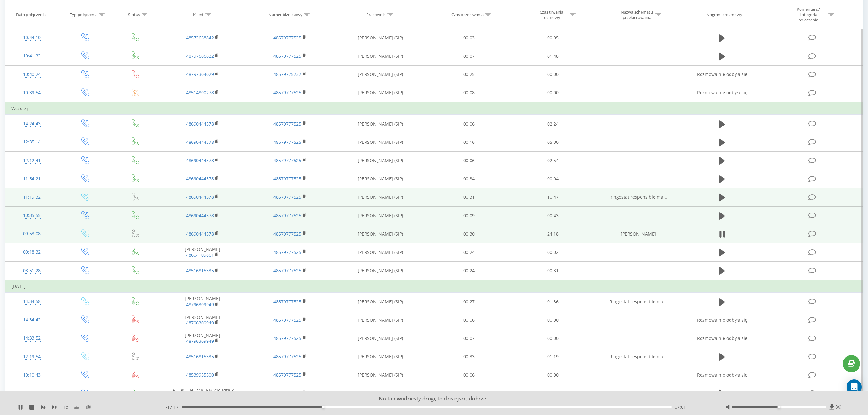  What do you see at coordinates (32, 319) in the screenshot?
I see `div: 14:34:42` at bounding box center [32, 319].